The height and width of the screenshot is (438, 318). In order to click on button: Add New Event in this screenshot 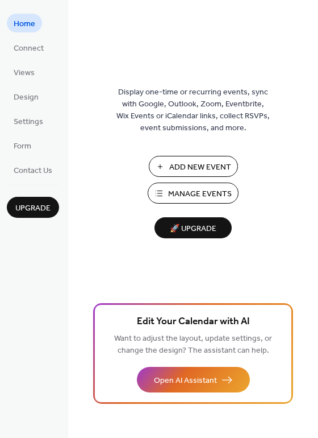, I will do `click(193, 166)`.